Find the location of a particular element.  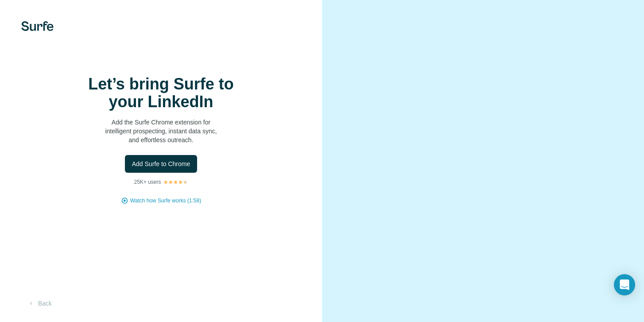

p: Add the Surfe Chrome extension for intelligent prospecting, instant data sync, and effortless out... is located at coordinates (161, 131).